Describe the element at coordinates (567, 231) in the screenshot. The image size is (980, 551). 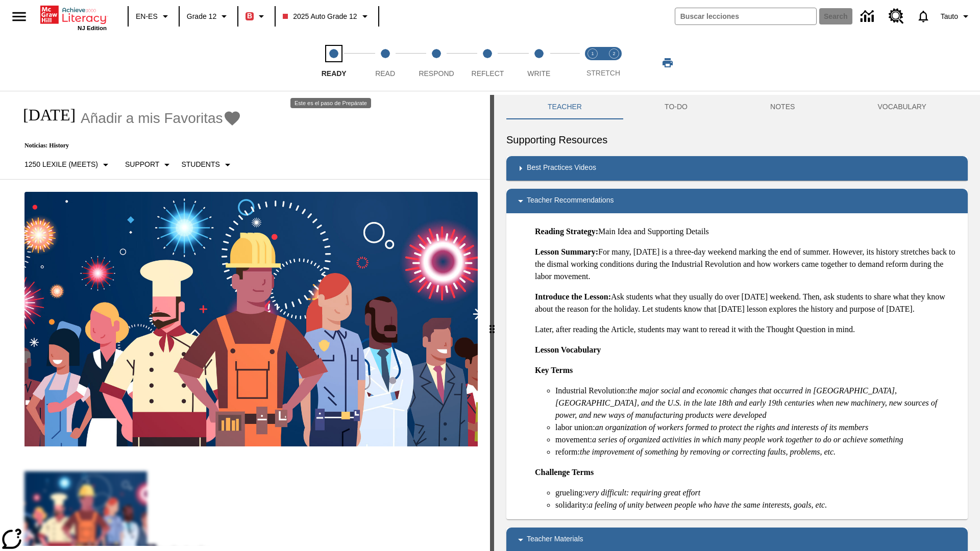
I see `strong: Reading Strategy:` at that location.